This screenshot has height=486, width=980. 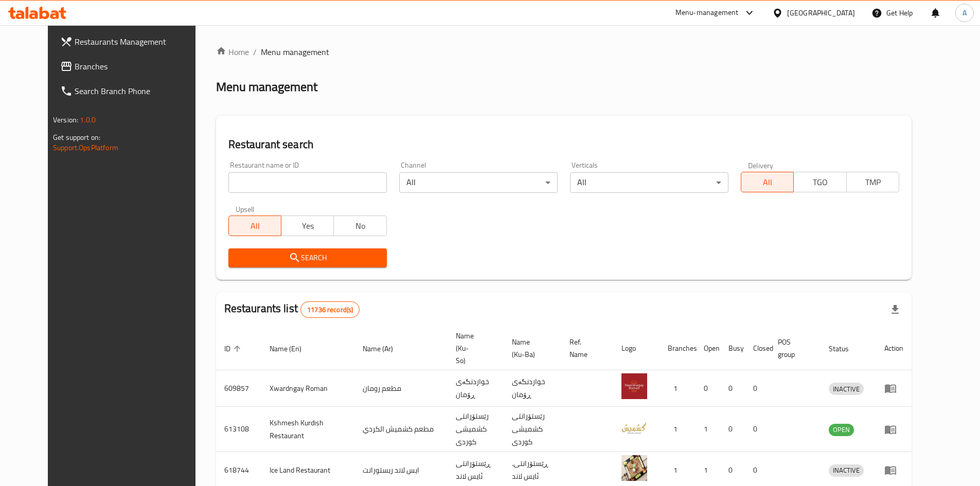 I want to click on button: Search, so click(x=307, y=258).